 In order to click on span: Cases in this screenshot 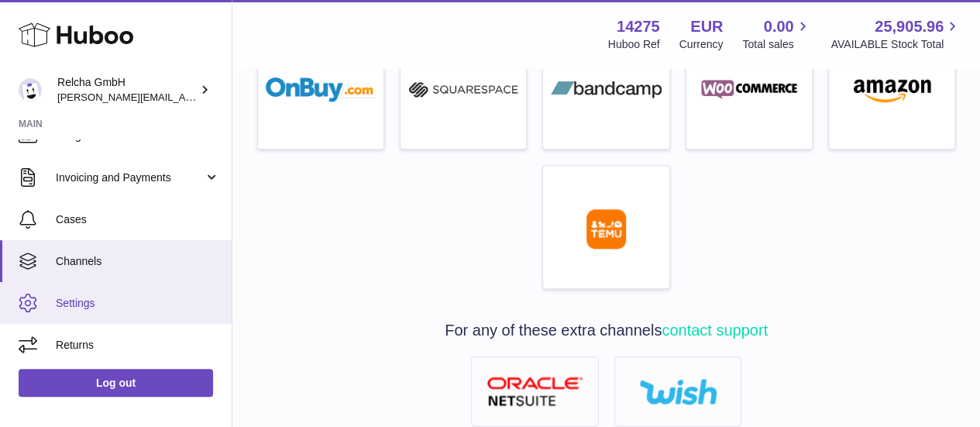, I will do `click(138, 219)`.